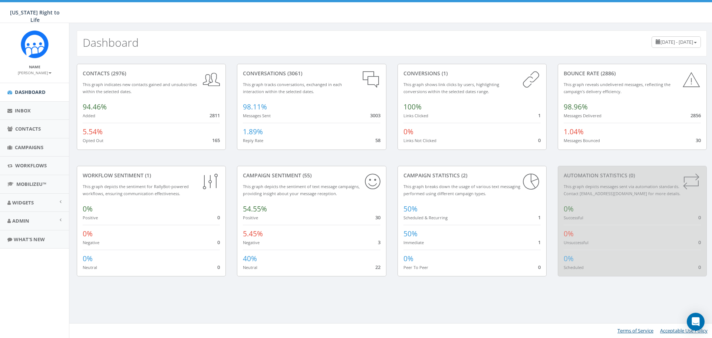  I want to click on small: Added, so click(89, 115).